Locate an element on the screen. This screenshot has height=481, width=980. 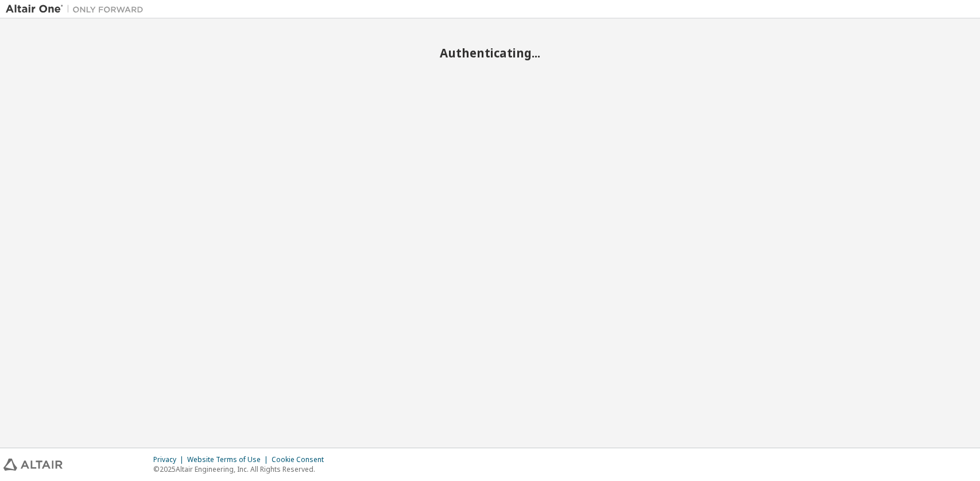
div: Website Terms of Use is located at coordinates (229, 459).